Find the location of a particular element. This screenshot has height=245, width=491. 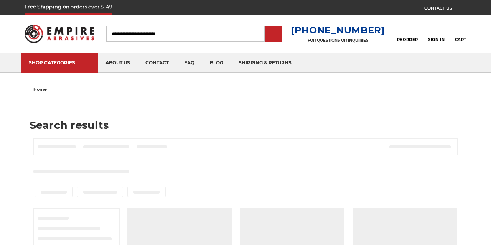

a: faq is located at coordinates (189, 63).